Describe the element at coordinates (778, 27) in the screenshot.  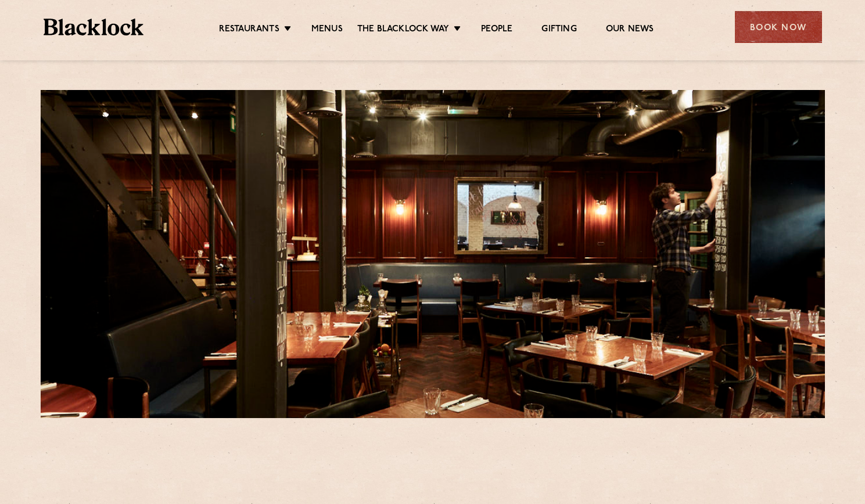
I see `div: Book Now` at that location.